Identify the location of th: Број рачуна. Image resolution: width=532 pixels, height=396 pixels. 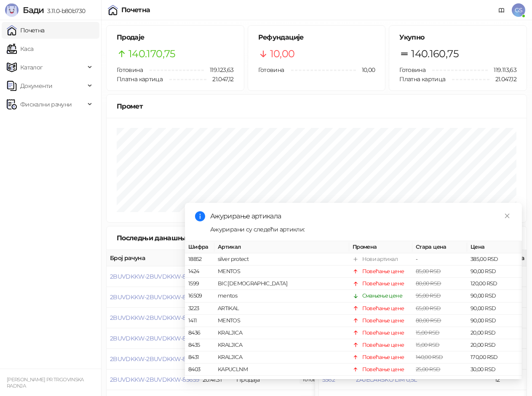
(153, 258).